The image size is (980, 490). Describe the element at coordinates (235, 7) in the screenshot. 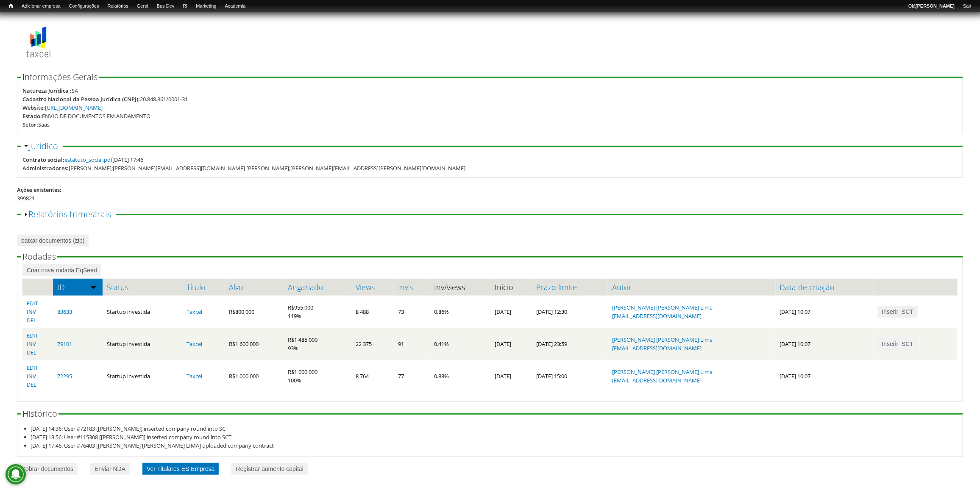

I see `a: Academia` at that location.